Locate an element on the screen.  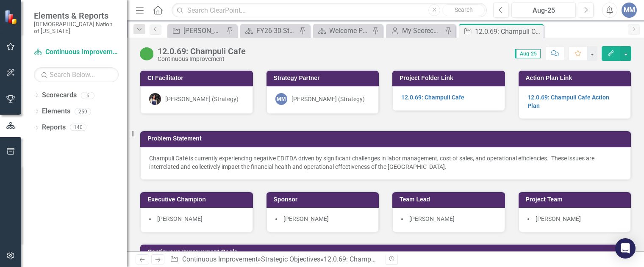
div: 6 is located at coordinates (88, 96).